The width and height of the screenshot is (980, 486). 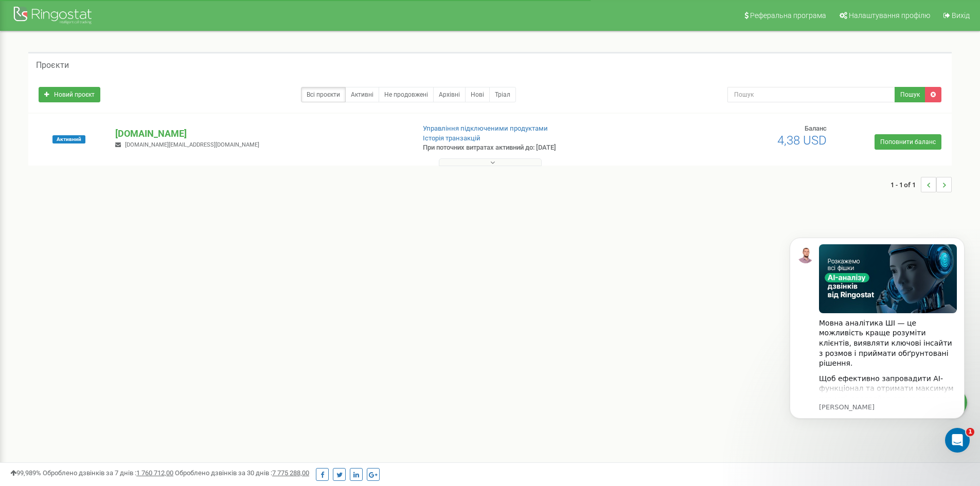 I want to click on span: Активний, so click(x=69, y=140).